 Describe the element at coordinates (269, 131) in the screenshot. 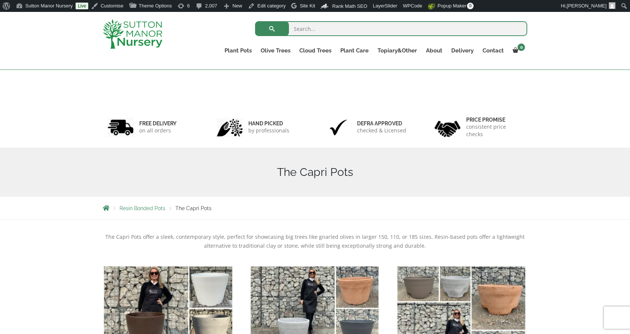

I see `p: by professionals` at that location.